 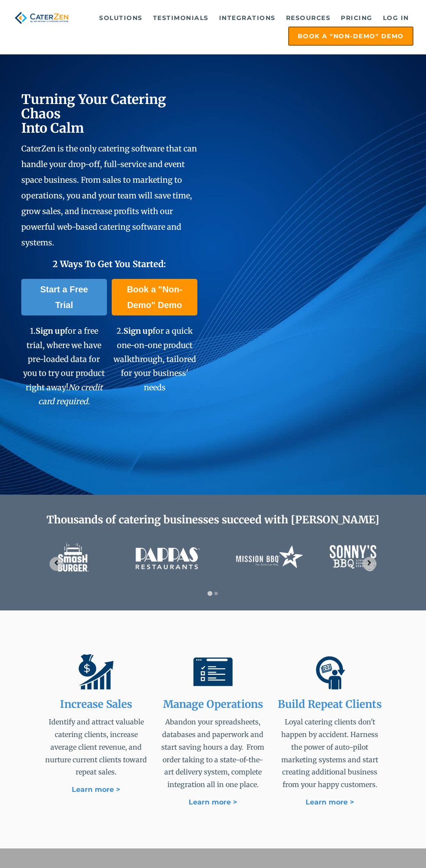 I want to click on p: Abandon your spreadsheets, databases and paperwork and start saving hours a day. From order takin..., so click(x=213, y=753).